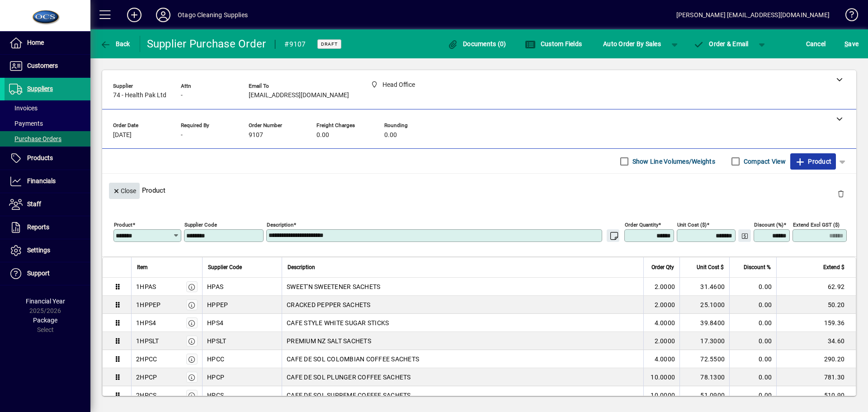 Image resolution: width=868 pixels, height=412 pixels. I want to click on div: 2HPCS, so click(146, 395).